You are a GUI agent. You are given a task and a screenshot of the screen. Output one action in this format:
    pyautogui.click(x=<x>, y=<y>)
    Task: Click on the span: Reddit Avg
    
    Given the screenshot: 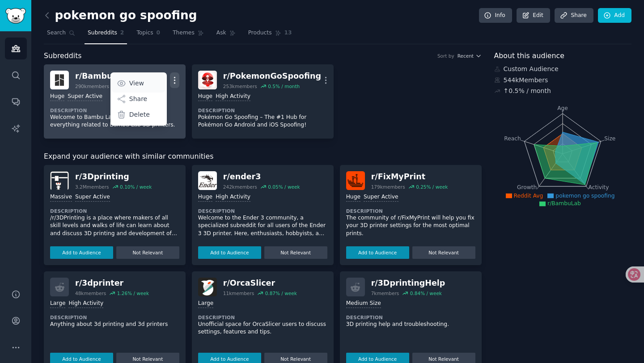 What is the action you would take?
    pyautogui.click(x=529, y=196)
    